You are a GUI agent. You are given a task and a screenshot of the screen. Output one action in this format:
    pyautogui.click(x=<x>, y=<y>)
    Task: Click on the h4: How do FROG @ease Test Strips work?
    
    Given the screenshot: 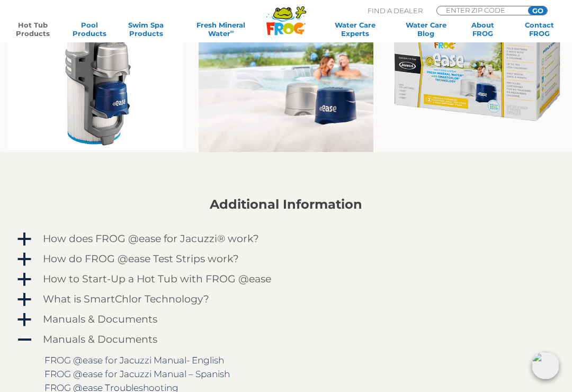 What is the action you would take?
    pyautogui.click(x=141, y=259)
    